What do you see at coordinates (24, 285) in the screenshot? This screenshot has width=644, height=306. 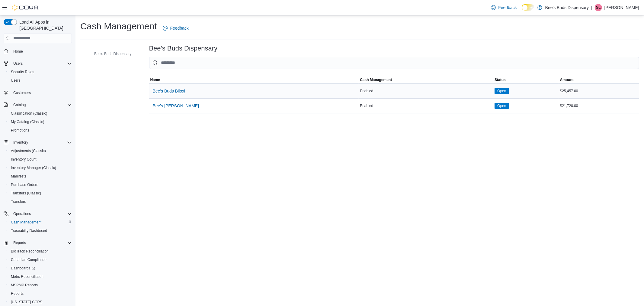 I see `span: MSPMP Reports` at bounding box center [24, 285].